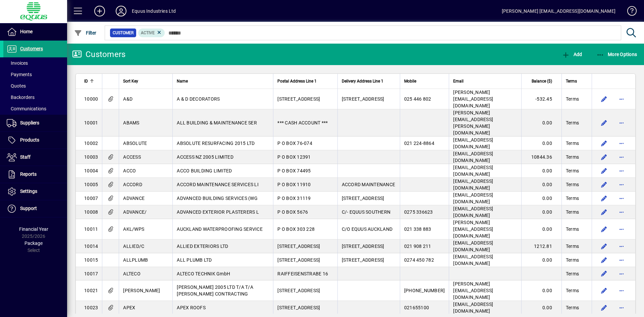  What do you see at coordinates (30, 123) in the screenshot?
I see `span: Suppliers` at bounding box center [30, 123].